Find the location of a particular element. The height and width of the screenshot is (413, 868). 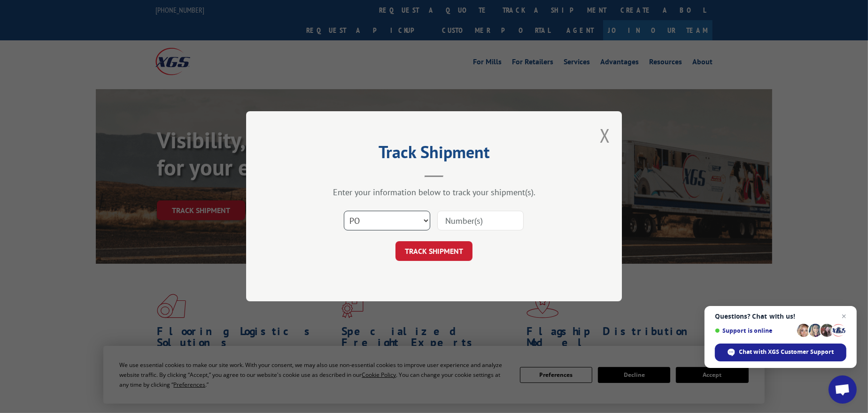

div: Open chat is located at coordinates (843, 390).